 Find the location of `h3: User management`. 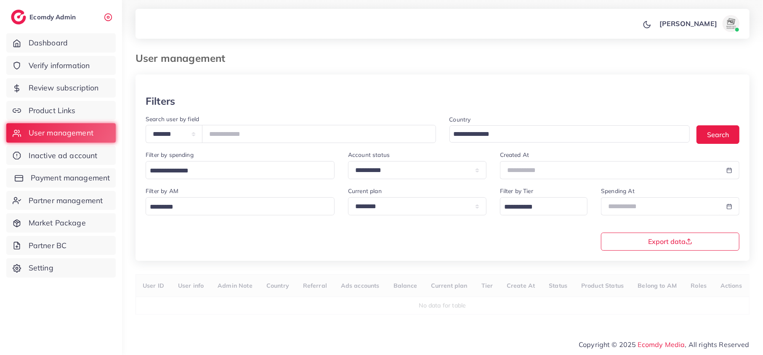

h3: User management is located at coordinates (184, 58).